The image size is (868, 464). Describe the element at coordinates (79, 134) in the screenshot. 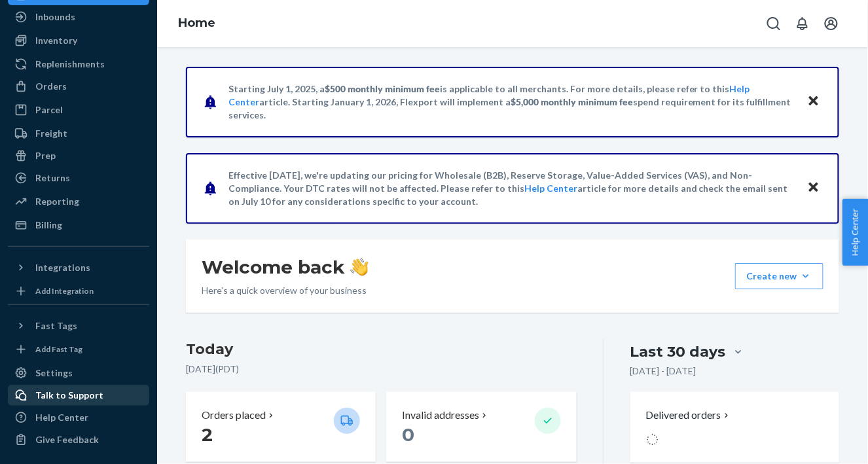

I see `a: Freight` at that location.